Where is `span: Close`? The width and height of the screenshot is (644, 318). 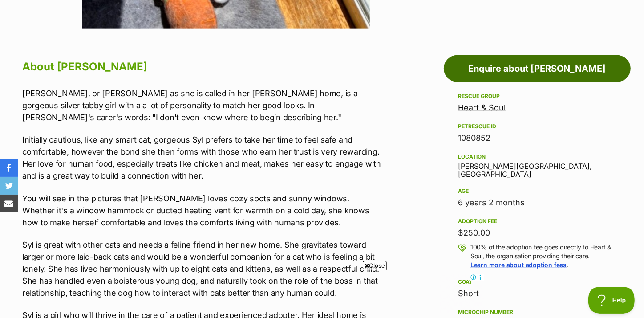
span: Close is located at coordinates (375, 266).